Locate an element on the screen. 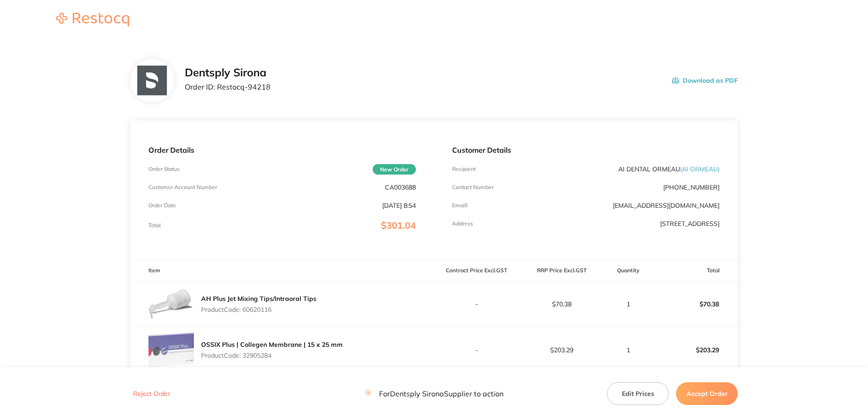 The image size is (868, 420). th: Item is located at coordinates (282, 271).